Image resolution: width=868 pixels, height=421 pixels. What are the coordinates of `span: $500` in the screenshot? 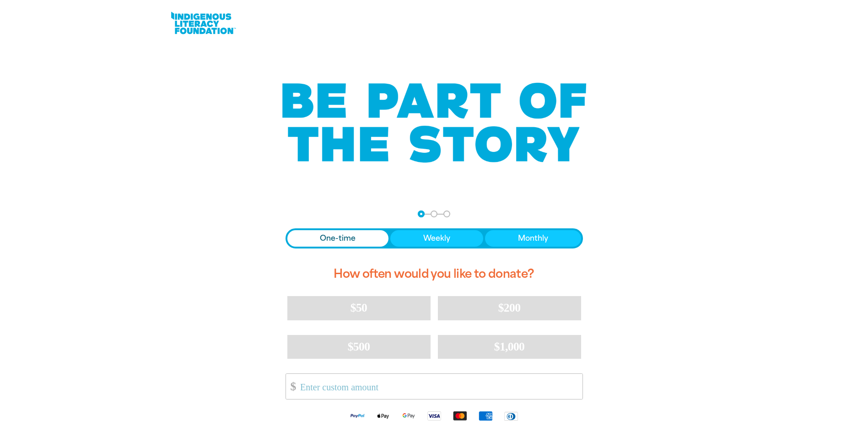 It's located at (358, 346).